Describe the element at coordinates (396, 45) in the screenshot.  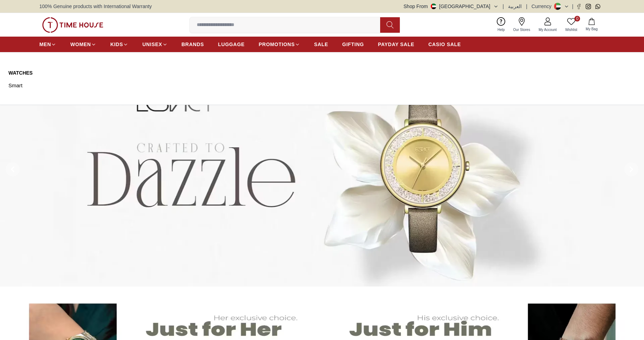
I see `a: PAYDAY SALE` at that location.